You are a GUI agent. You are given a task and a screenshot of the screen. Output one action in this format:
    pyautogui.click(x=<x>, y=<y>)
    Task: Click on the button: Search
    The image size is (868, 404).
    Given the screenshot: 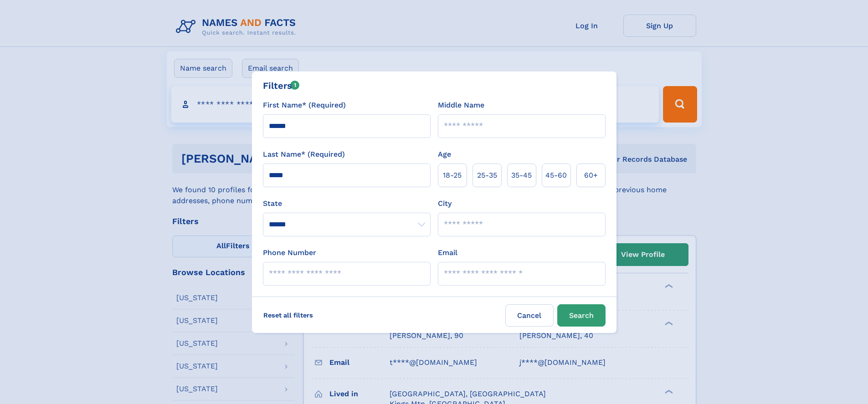 What is the action you would take?
    pyautogui.click(x=582, y=315)
    